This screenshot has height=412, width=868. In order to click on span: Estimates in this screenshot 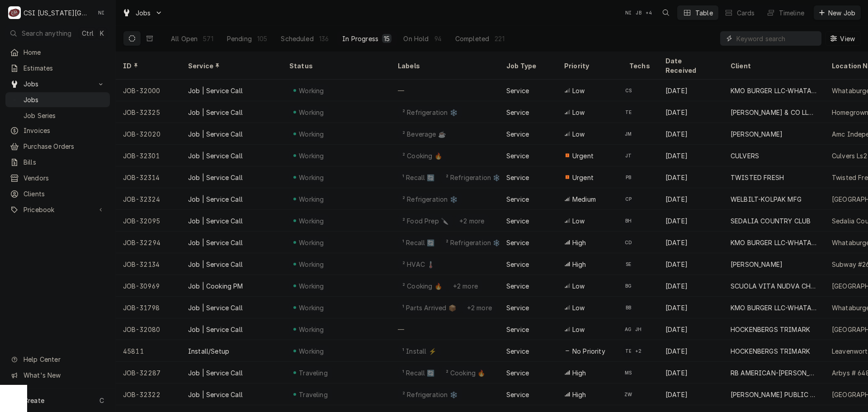, I will do `click(64, 68)`.